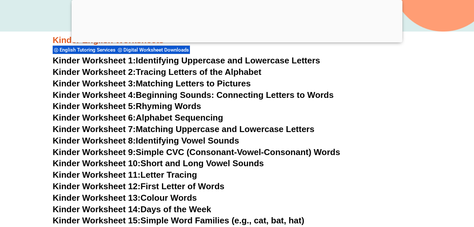 Image resolution: width=474 pixels, height=227 pixels. I want to click on a: Kinder Worksheet 3:Matching Letters to Pictures, so click(152, 84).